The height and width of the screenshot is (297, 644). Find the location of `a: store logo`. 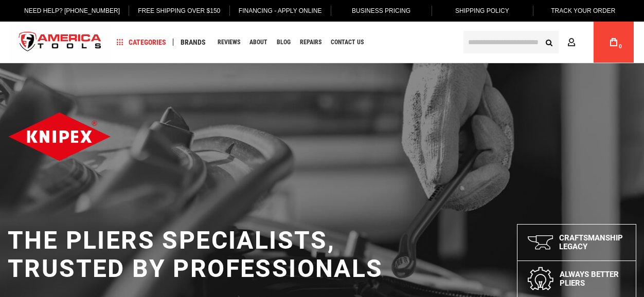

a: store logo is located at coordinates (60, 42).